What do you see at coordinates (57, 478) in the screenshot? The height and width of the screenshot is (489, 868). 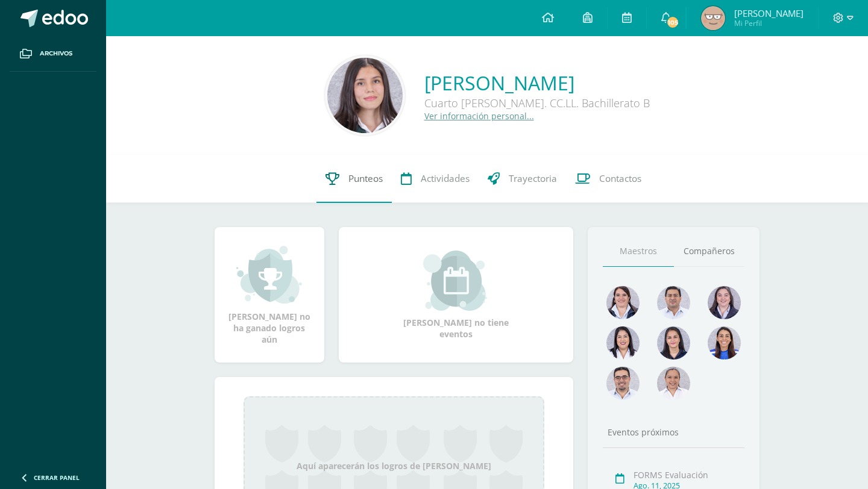 I see `span: Cerrar panel` at bounding box center [57, 478].